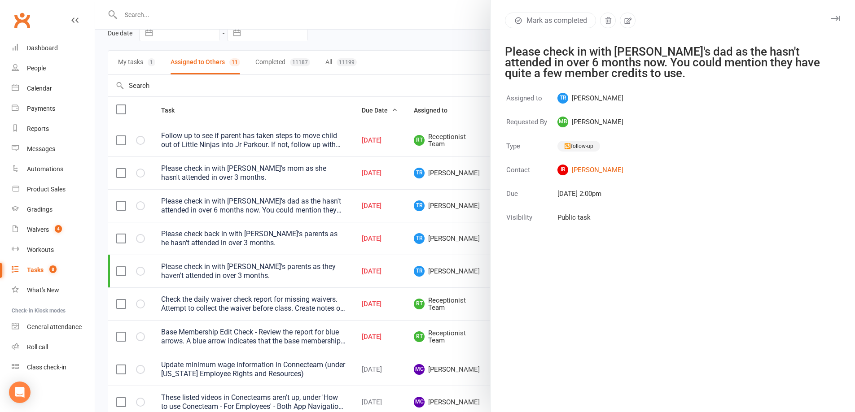 This screenshot has width=855, height=412. Describe the element at coordinates (53, 68) in the screenshot. I see `a: People` at that location.